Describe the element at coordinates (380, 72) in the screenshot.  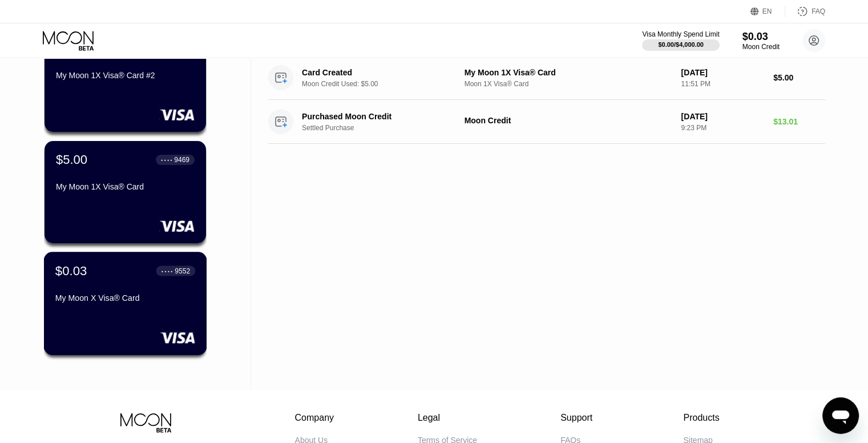
I see `div: Card Created` at that location.